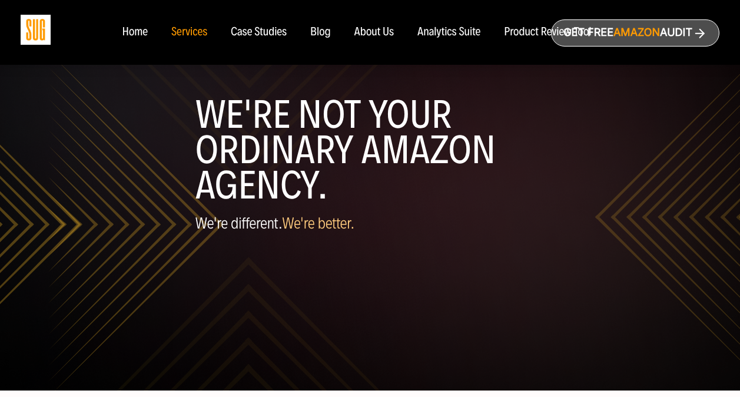 The height and width of the screenshot is (397, 740). Describe the element at coordinates (35, 29) in the screenshot. I see `img: Sug` at that location.